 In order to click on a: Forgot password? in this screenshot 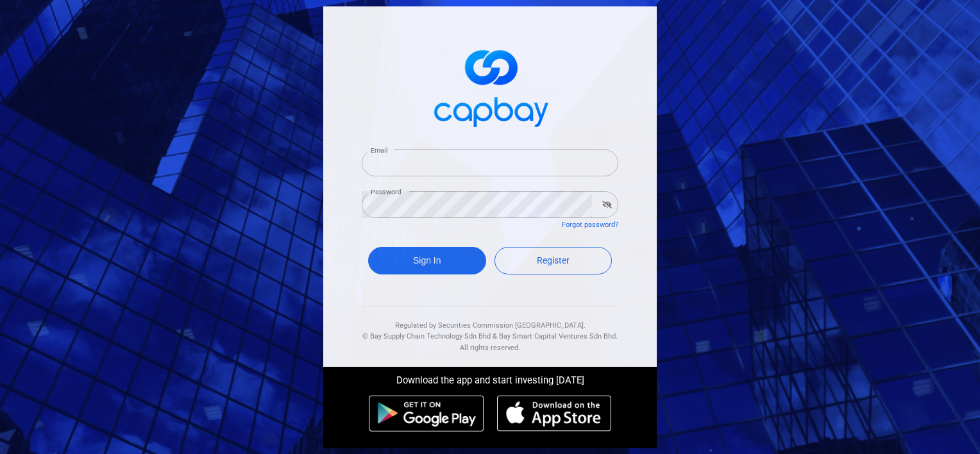, I will do `click(590, 225)`.